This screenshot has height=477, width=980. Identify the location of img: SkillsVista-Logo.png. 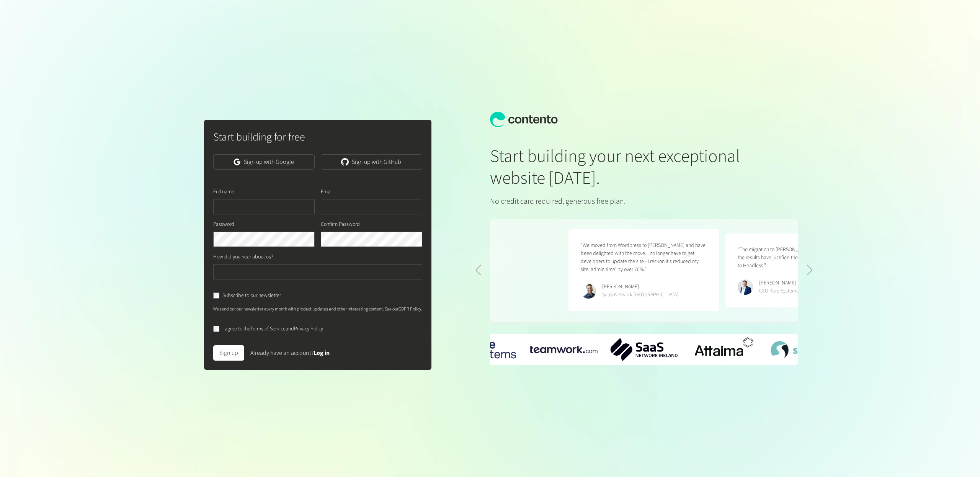
(804, 349).